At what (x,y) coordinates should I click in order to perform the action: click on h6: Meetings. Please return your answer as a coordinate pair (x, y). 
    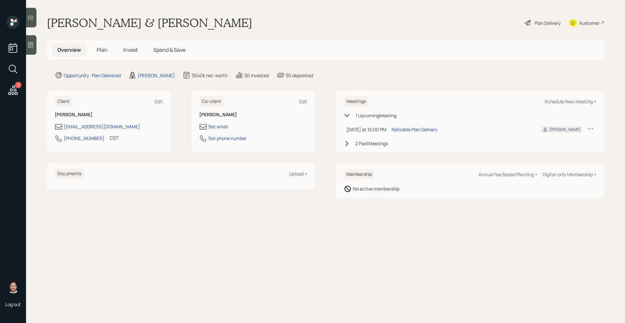
    Looking at the image, I should click on (356, 101).